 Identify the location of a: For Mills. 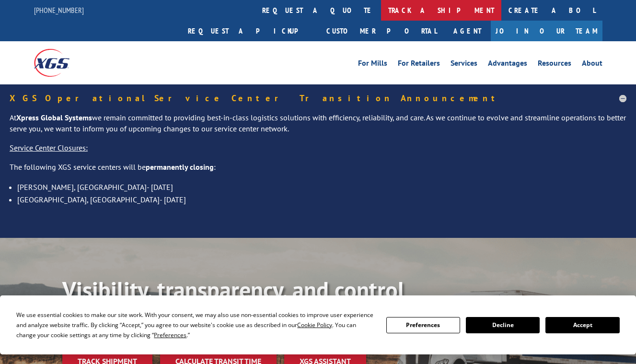
(373, 65).